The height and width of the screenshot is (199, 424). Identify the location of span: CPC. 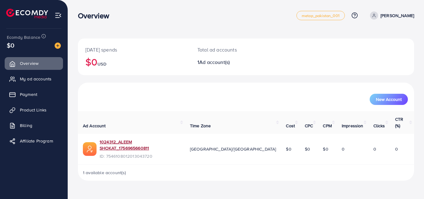
(309, 126).